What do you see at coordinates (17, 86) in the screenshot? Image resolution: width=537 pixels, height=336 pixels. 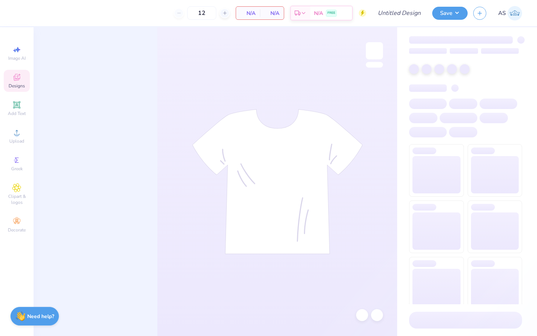 I see `span: Designs` at bounding box center [17, 86].